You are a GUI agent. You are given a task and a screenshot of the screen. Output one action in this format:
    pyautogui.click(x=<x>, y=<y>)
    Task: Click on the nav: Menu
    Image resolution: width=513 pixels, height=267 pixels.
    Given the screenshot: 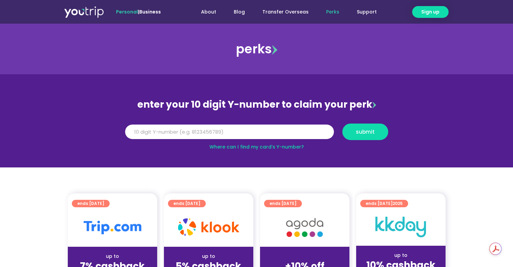 What is the action you would take?
    pyautogui.click(x=282, y=12)
    